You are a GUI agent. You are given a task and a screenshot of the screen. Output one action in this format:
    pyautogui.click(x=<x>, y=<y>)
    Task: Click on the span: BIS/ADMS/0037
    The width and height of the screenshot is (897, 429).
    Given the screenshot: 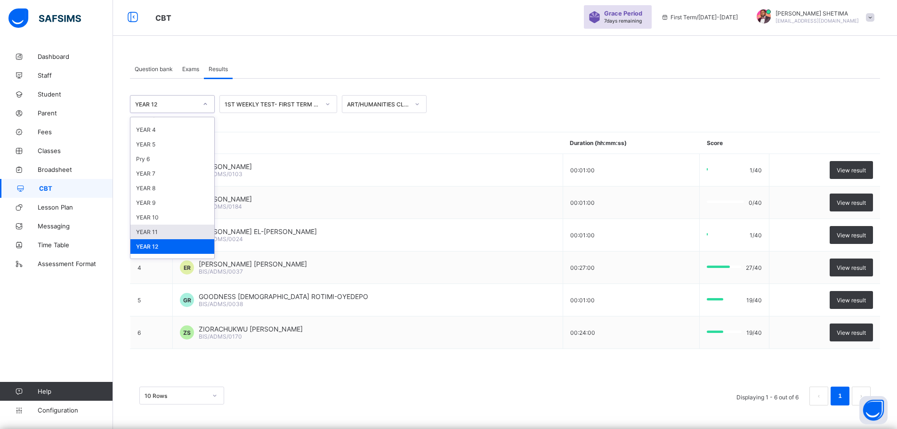 What is the action you would take?
    pyautogui.click(x=221, y=271)
    